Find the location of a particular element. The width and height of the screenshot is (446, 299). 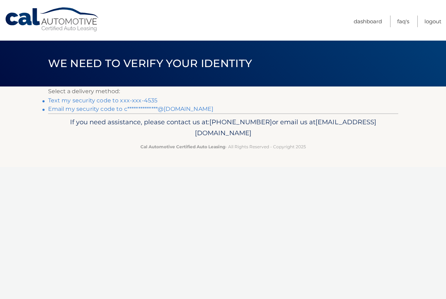

a: Dashboard is located at coordinates (367, 21).